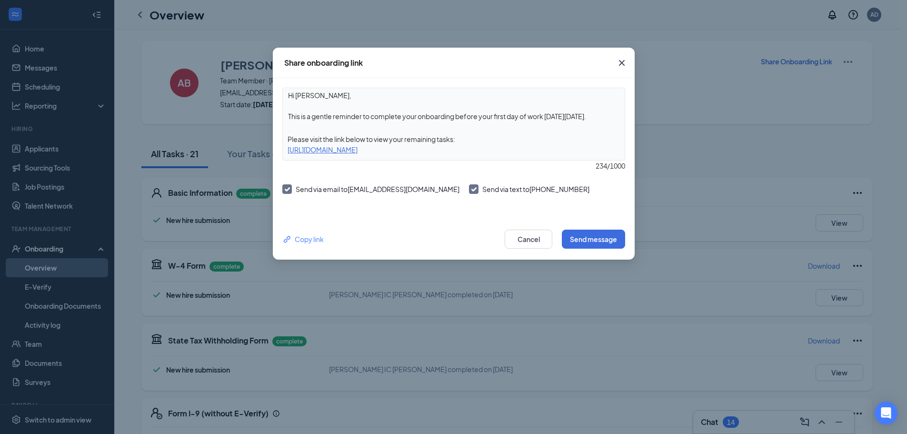 This screenshot has height=434, width=907. Describe the element at coordinates (622, 63) in the screenshot. I see `svg: Cross` at that location.